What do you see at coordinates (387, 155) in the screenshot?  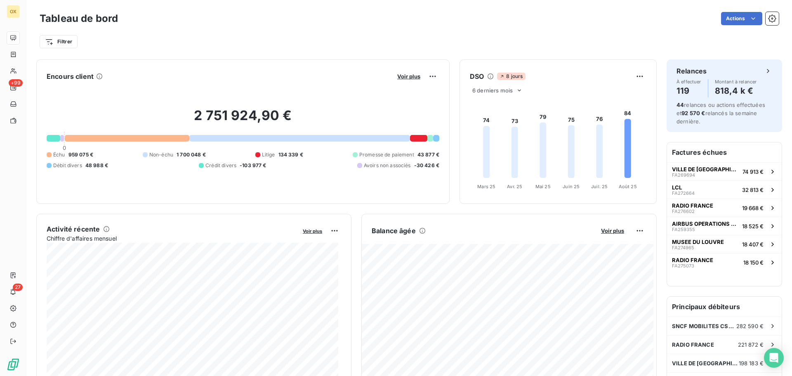 I see `span: Promesse de paiement` at bounding box center [387, 155].